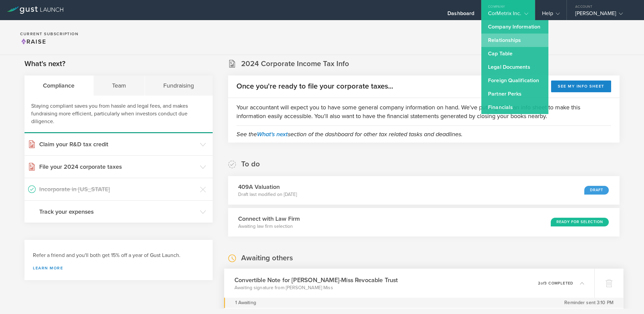 The image size is (644, 314). I want to click on em: See the section of the dashboard for other tax related tasks and deadlines., so click(350, 134).